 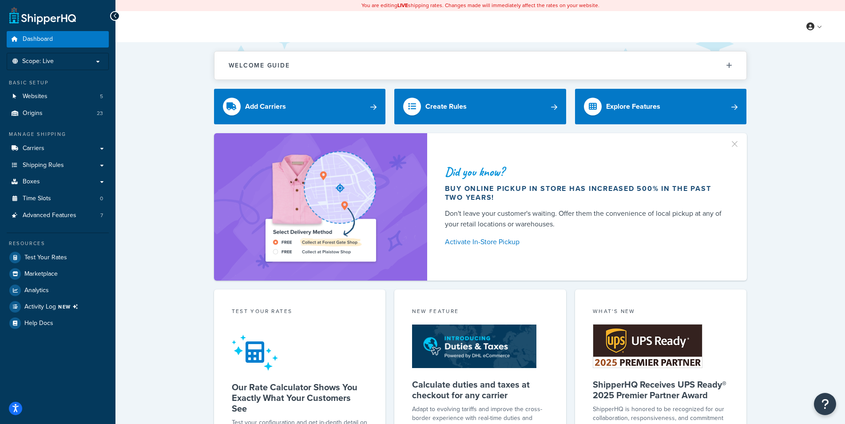 I want to click on span: 7, so click(x=102, y=215).